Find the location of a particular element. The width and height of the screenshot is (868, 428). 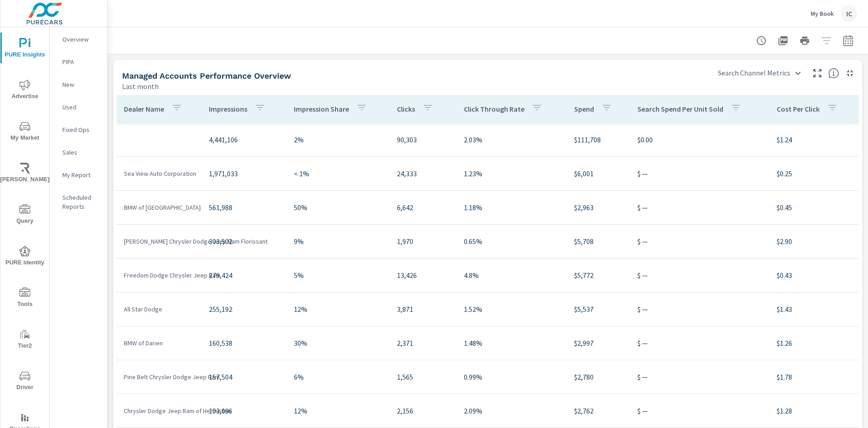

p: 2,156 is located at coordinates (423, 411).